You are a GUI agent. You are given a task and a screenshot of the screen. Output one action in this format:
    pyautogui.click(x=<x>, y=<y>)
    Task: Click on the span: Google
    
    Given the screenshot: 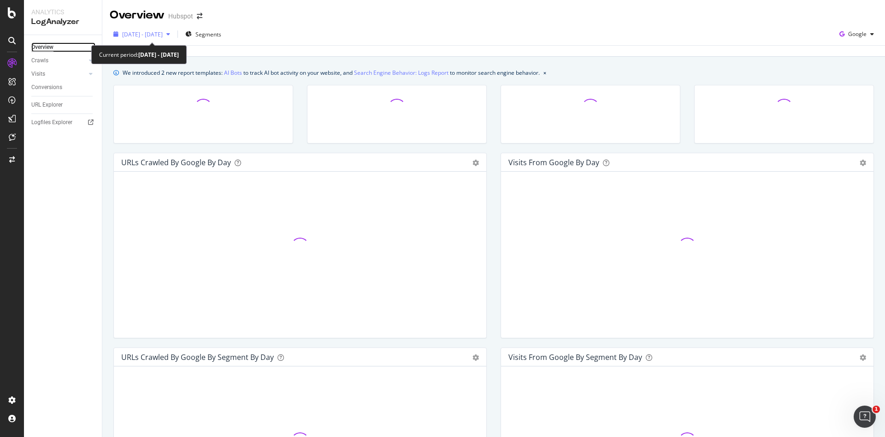 What is the action you would take?
    pyautogui.click(x=857, y=34)
    